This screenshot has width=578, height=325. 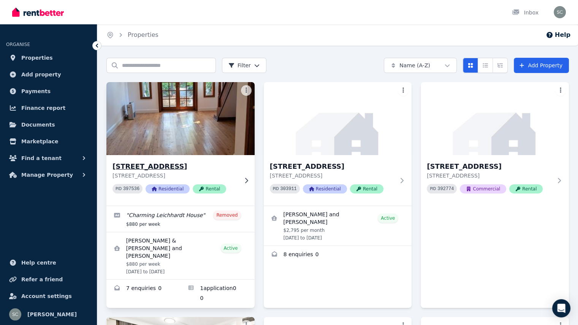 What do you see at coordinates (217, 294) in the screenshot?
I see `a: Applications for 38 MacKenzie St, Leichhardt` at bounding box center [217, 294].